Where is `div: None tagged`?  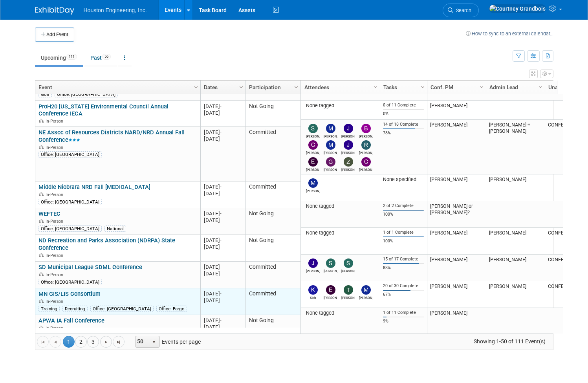 div: None tagged is located at coordinates (340, 233).